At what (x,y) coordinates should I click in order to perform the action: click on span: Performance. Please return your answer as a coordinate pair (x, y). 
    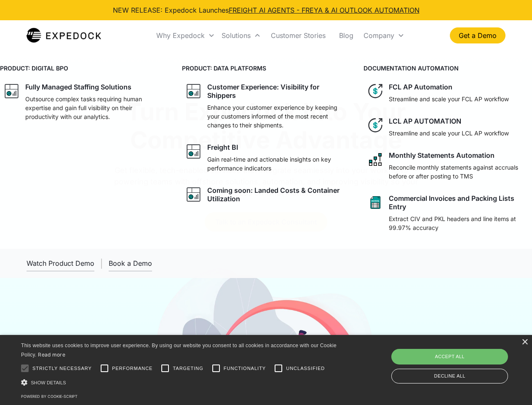
    Looking at the image, I should click on (132, 368).